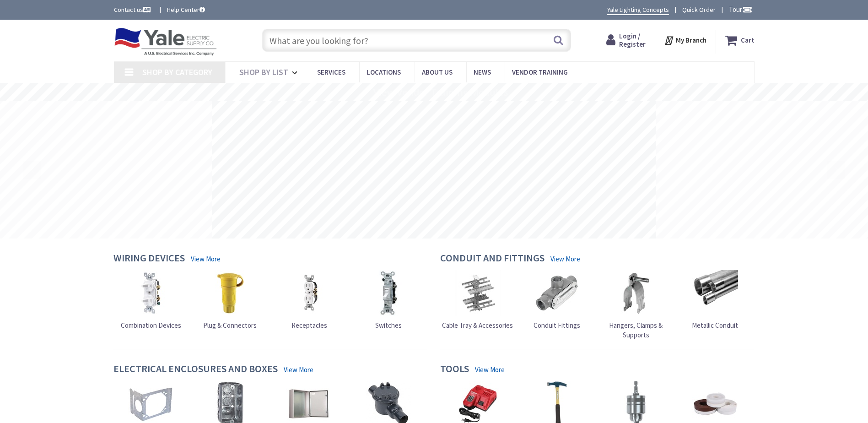  What do you see at coordinates (177, 71) in the screenshot?
I see `span: Shop By Category` at bounding box center [177, 71].